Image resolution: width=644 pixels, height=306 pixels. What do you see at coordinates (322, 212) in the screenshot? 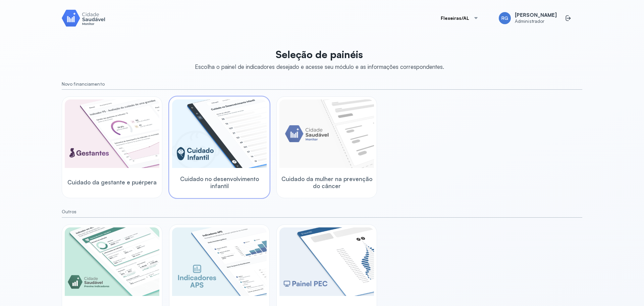
I see `small: Outros` at bounding box center [322, 212].